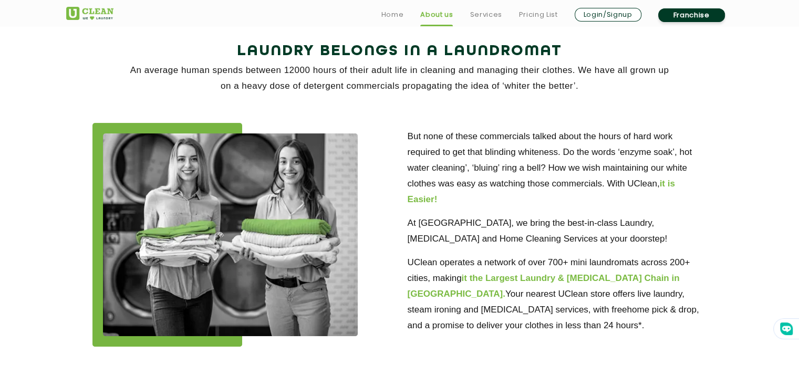  Describe the element at coordinates (557, 294) in the screenshot. I see `p: UClean operates a network of over 700+ mini laundromats across 200+ cities, making Your nearest U...` at that location.